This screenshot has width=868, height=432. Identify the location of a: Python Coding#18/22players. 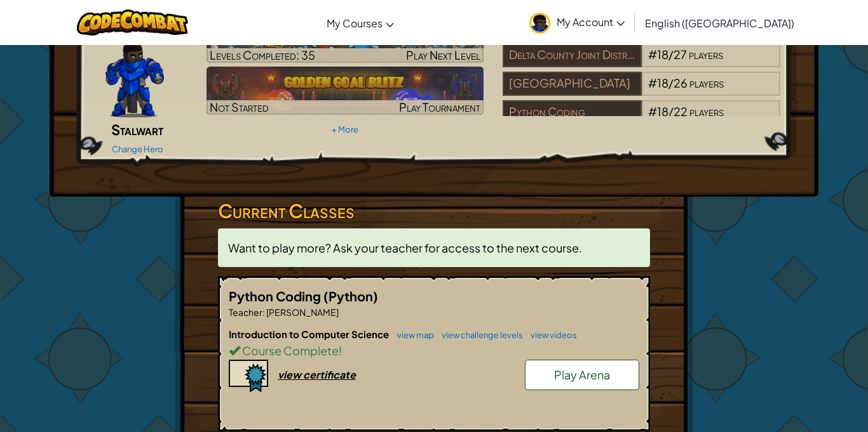
(642, 119).